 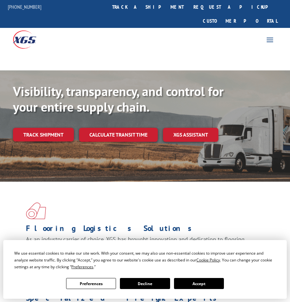 What do you see at coordinates (143, 230) in the screenshot?
I see `h1: Flooring Logistics Solutions` at bounding box center [143, 230].